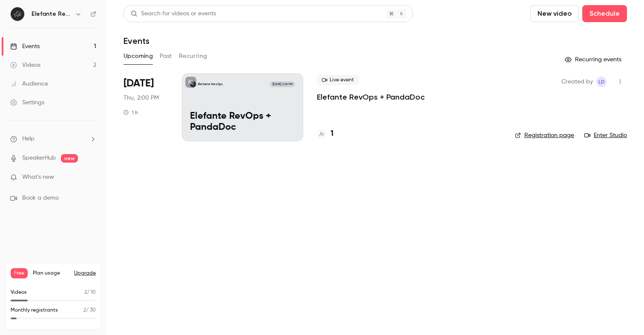  Describe the element at coordinates (371, 97) in the screenshot. I see `a: Elefante RevOps + PandaDoc` at that location.